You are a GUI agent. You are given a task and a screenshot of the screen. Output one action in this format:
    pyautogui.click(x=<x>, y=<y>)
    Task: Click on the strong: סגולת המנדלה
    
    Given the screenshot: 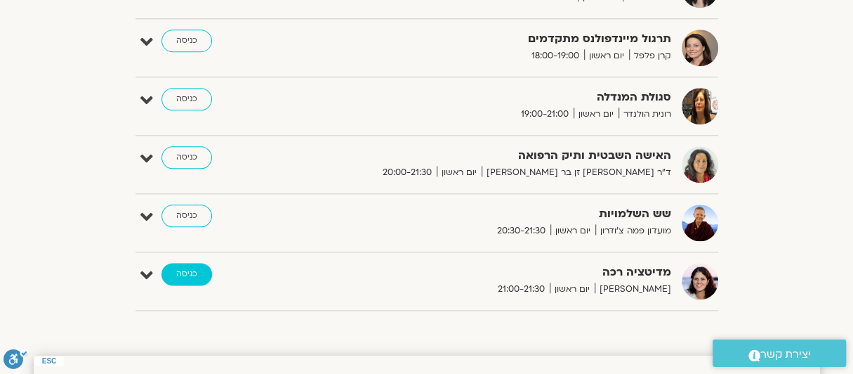 What is the action you would take?
    pyautogui.click(x=499, y=97)
    